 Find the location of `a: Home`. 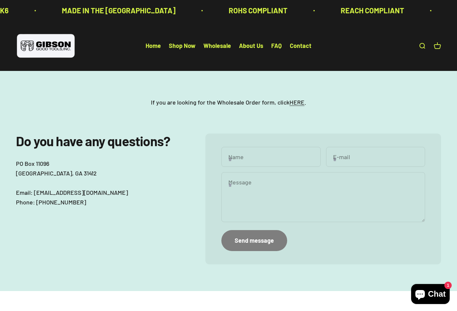

a: Home is located at coordinates (153, 46).